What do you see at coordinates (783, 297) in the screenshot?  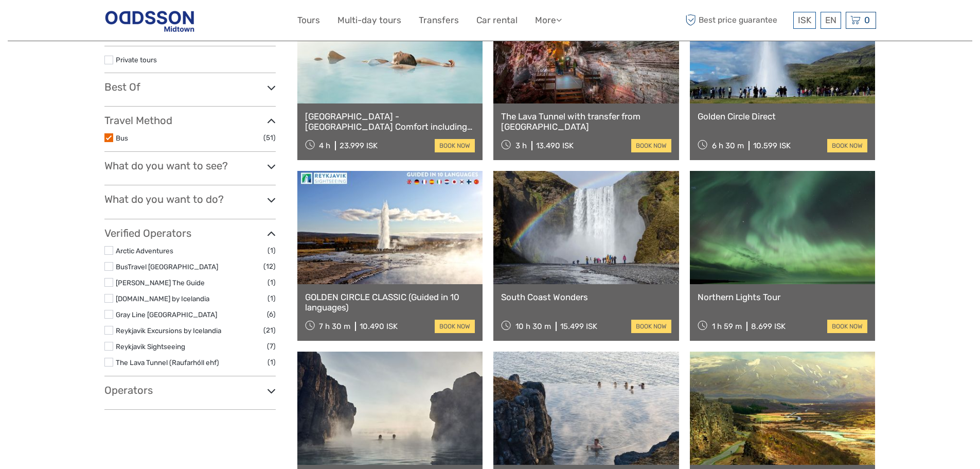 I see `a: Northern Lights Tour` at bounding box center [783, 297].